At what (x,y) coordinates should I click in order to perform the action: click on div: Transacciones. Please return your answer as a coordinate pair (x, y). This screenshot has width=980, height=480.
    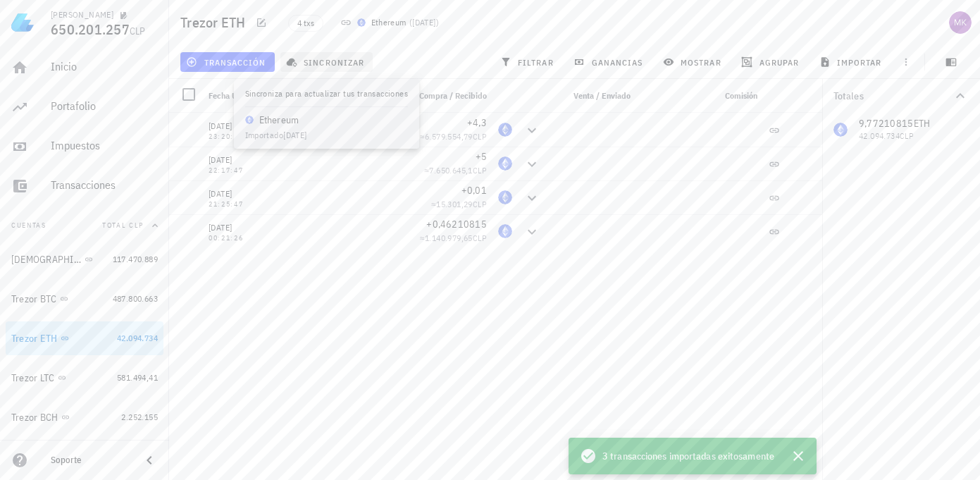
    Looking at the image, I should click on (104, 184).